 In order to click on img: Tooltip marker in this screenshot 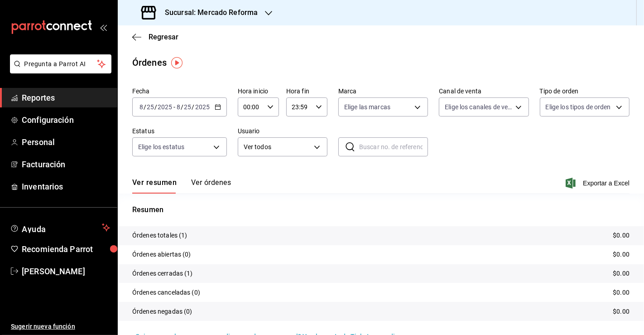, I will do `click(177, 62)`.